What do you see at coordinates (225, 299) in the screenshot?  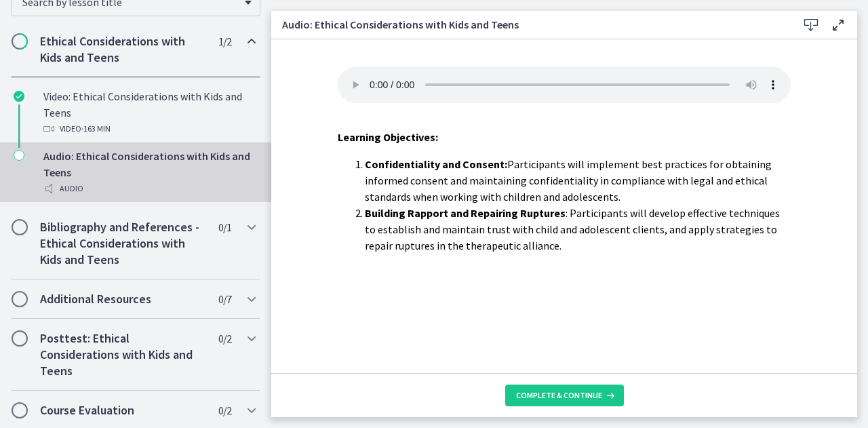 I see `span: 0 / 7` at bounding box center [225, 299].